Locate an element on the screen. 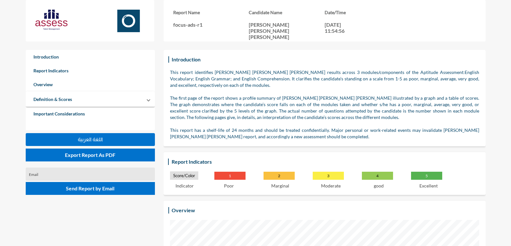  p: 1 is located at coordinates (230, 176).